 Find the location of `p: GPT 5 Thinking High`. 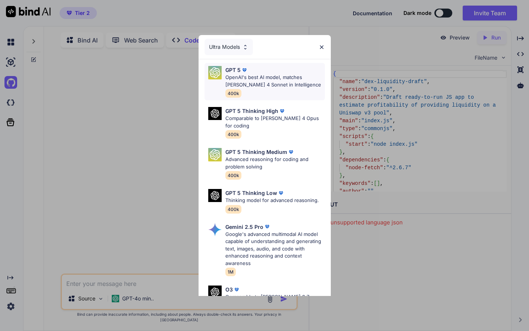

p: GPT 5 Thinking High is located at coordinates (252, 111).